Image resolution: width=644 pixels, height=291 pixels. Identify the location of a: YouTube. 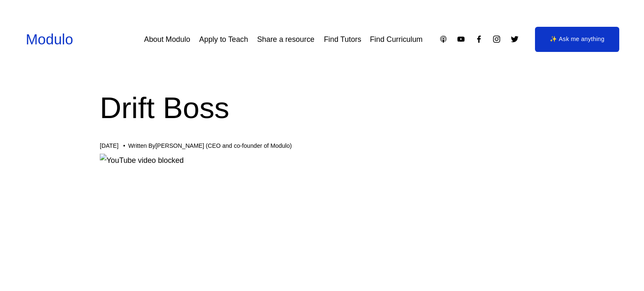
(461, 39).